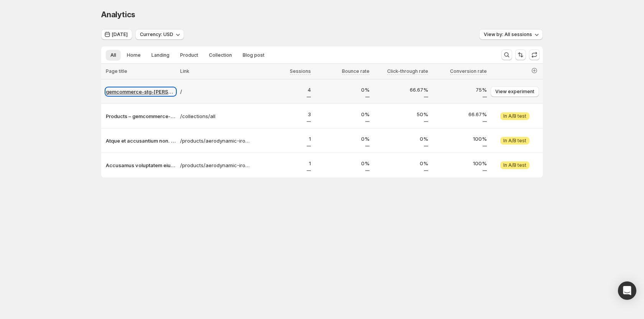  Describe the element at coordinates (221, 55) in the screenshot. I see `span: Collection` at that location.